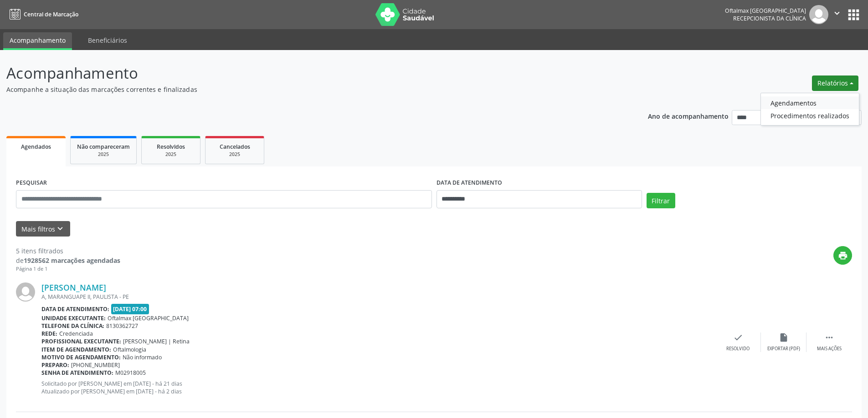 Image resolution: width=868 pixels, height=418 pixels. Describe the element at coordinates (36, 146) in the screenshot. I see `span: Agendados` at that location.